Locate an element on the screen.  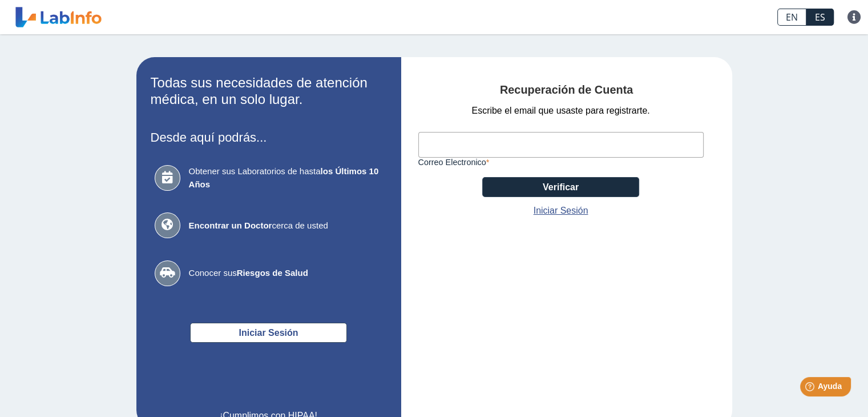
h2: Todas sus necesidades de atención médica, en un solo lugar. is located at coordinates (269, 91).